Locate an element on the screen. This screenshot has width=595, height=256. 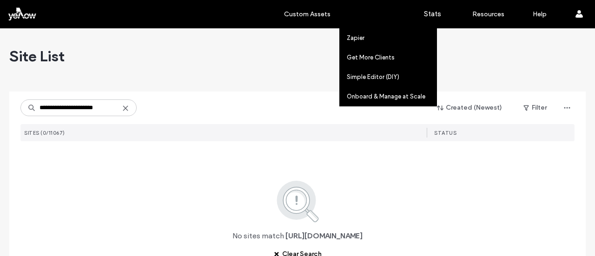
span: SITES (0/11067) is located at coordinates (45, 133).